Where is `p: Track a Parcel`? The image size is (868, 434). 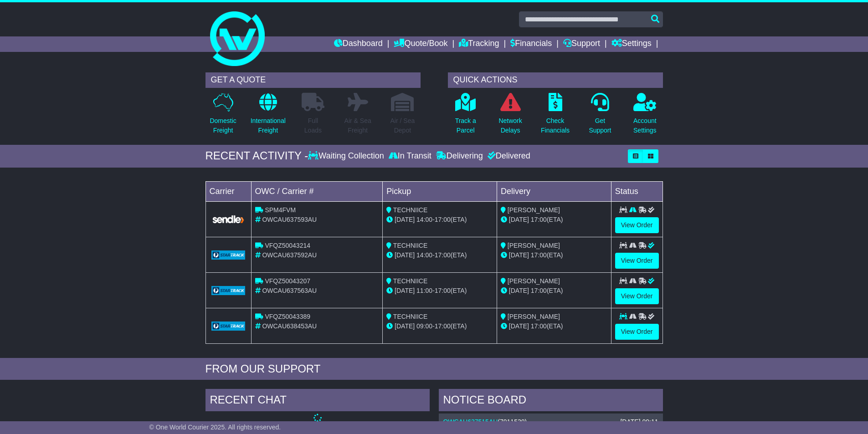 p: Track a Parcel is located at coordinates (466, 126).